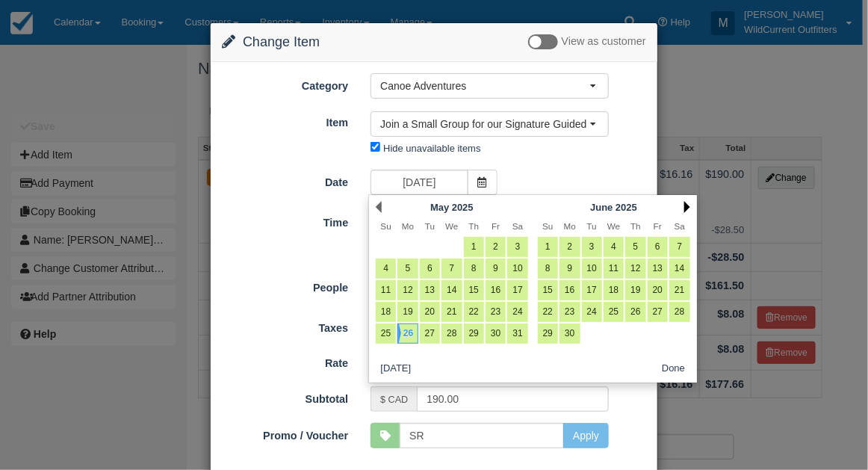  Describe the element at coordinates (508, 364) in the screenshot. I see `div: 1 @ $190.00` at that location.